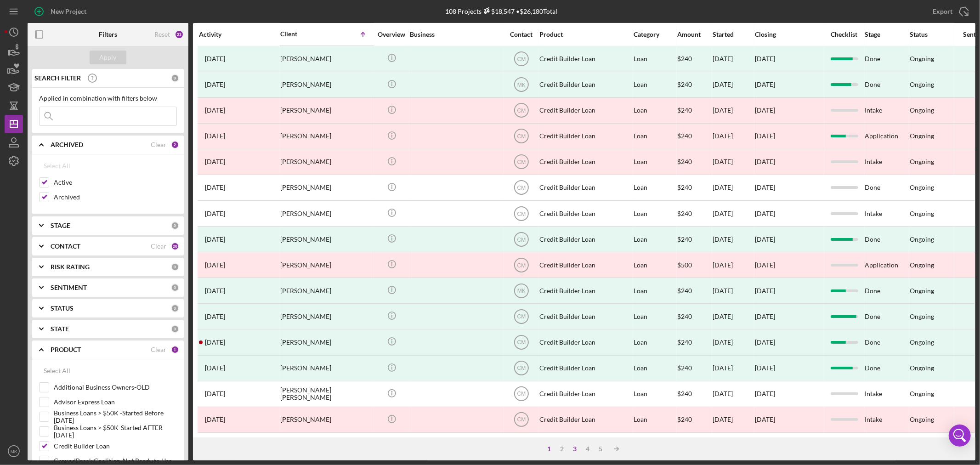 The height and width of the screenshot is (465, 980). Describe the element at coordinates (733, 35) in the screenshot. I see `div: Started` at that location.